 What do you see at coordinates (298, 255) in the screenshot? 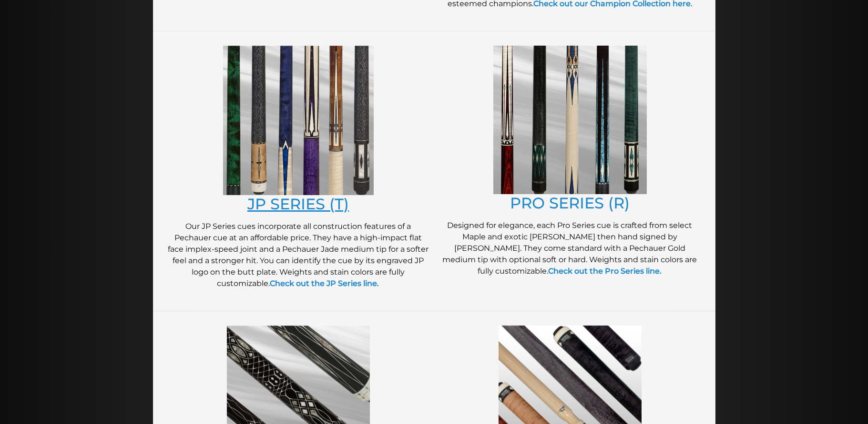
I see `p: Our JP Series cues incorporate all construction features of a Pechauer cue at an affordable price...` at bounding box center [298, 255].